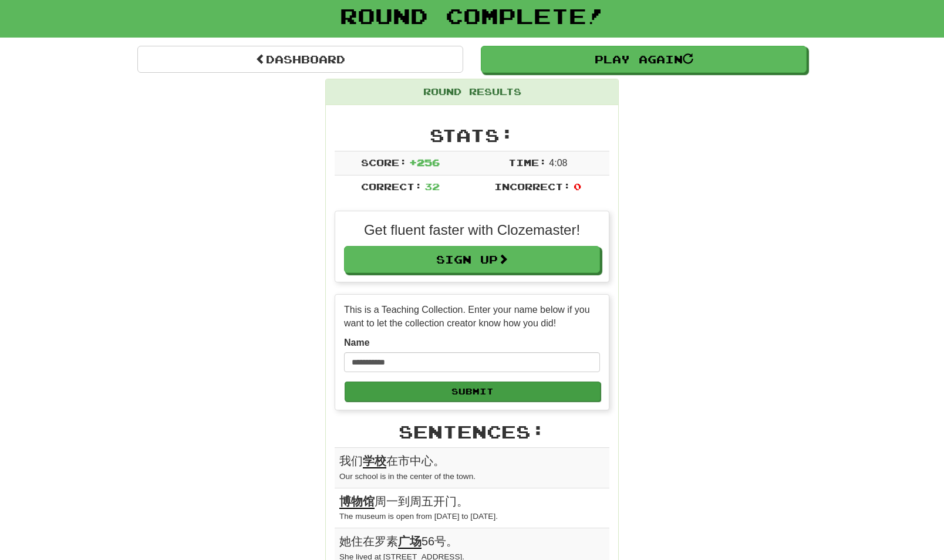 Image resolution: width=944 pixels, height=560 pixels. I want to click on div: Round Results, so click(472, 92).